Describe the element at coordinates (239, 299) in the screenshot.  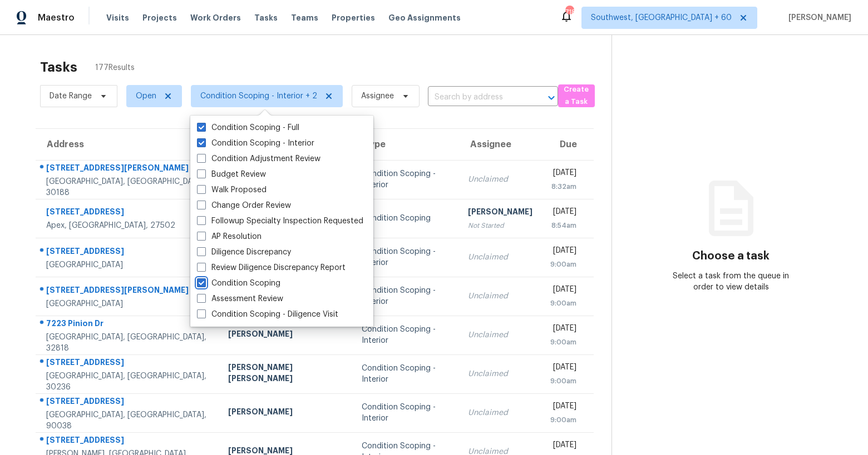
I see `label: Assessment Review` at that location.